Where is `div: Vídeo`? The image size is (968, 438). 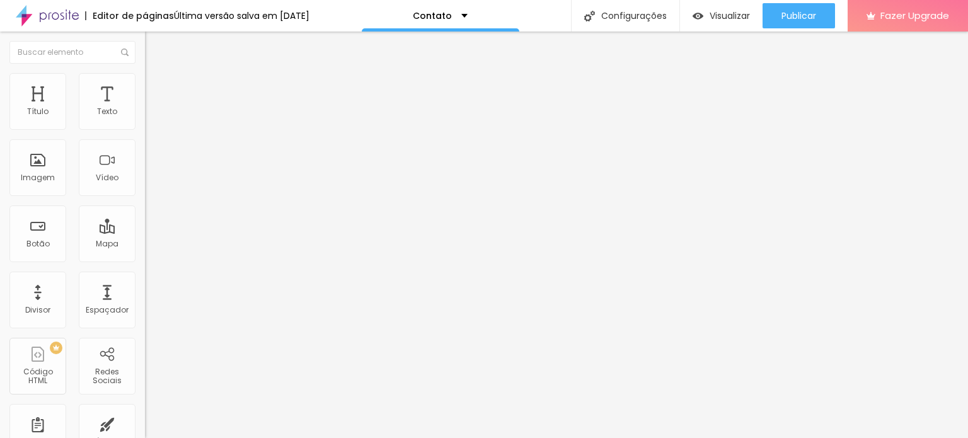 div: Vídeo is located at coordinates (107, 178).